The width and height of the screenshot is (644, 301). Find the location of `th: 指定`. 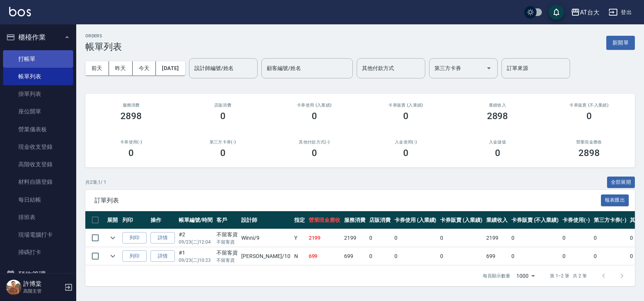

th: 指定 is located at coordinates (299, 220).